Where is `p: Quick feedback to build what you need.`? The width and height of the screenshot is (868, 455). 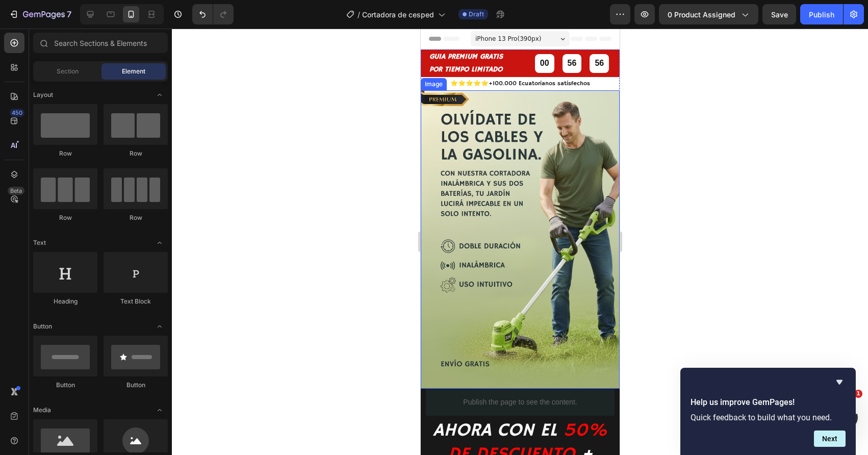 p: Quick feedback to build what you need. is located at coordinates (768, 417).